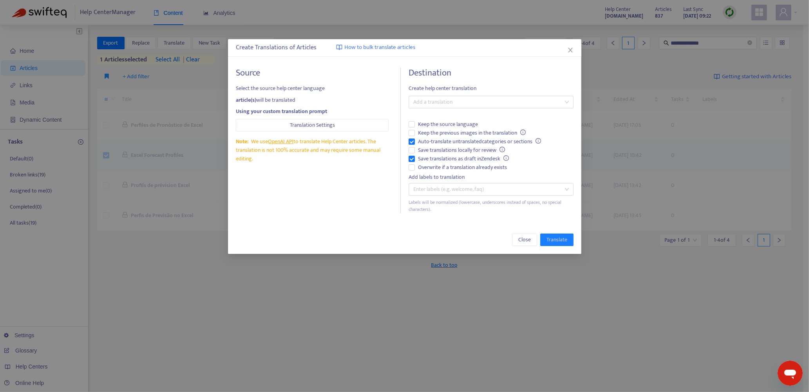 This screenshot has height=392, width=809. I want to click on span: close, so click(570, 50).